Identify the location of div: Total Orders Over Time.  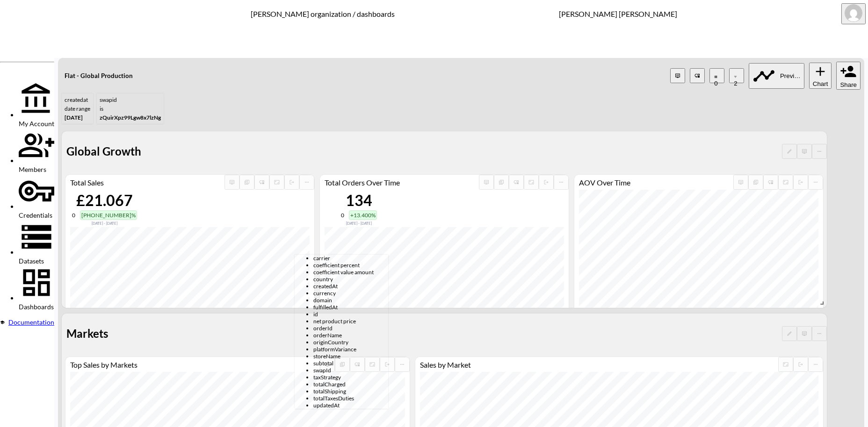
(399, 182).